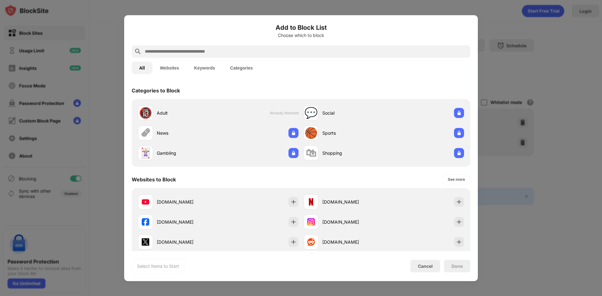 The image size is (602, 296). What do you see at coordinates (241, 68) in the screenshot?
I see `button: Categories` at bounding box center [241, 68].